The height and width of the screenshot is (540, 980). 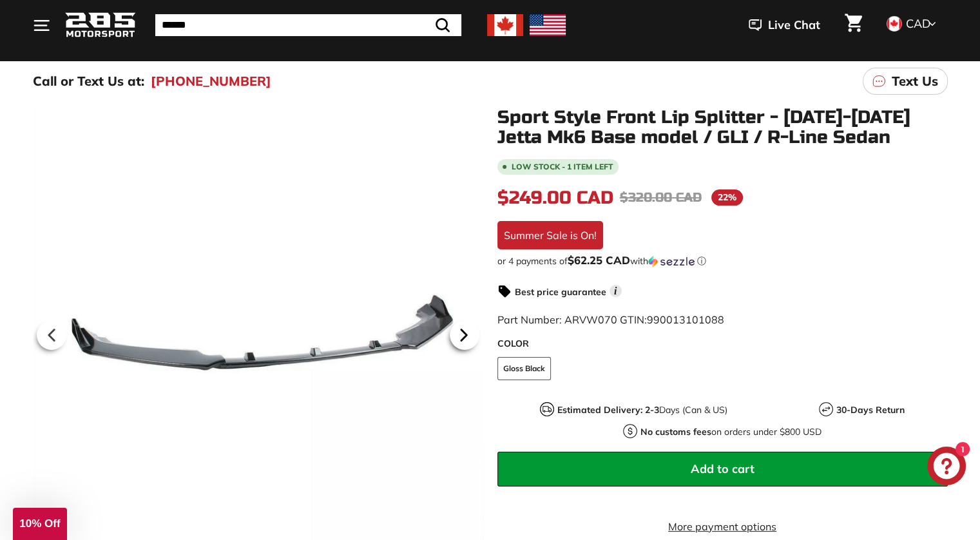 What do you see at coordinates (661, 197) in the screenshot?
I see `span: $320.00 CAD` at bounding box center [661, 197].